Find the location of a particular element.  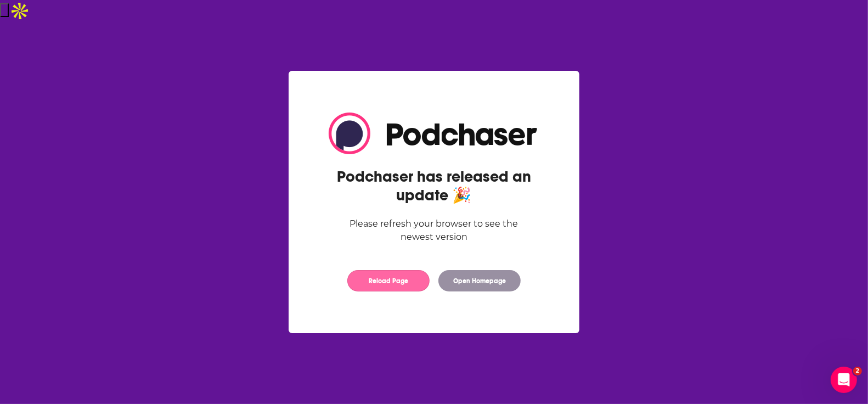

div: Please refresh your browser to see the newest version is located at coordinates (434, 230).